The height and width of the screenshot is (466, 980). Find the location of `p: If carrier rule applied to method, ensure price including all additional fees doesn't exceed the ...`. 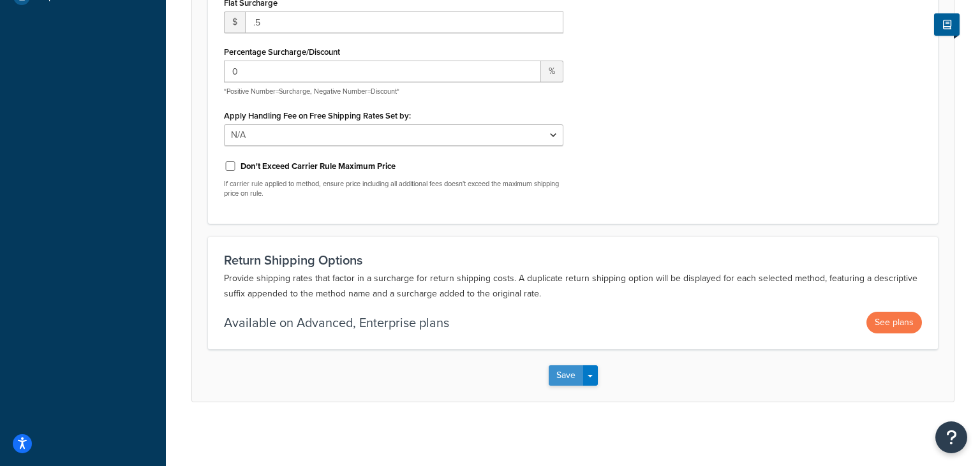

p: If carrier rule applied to method, ensure price including all additional fees doesn't exceed the ... is located at coordinates (394, 188).